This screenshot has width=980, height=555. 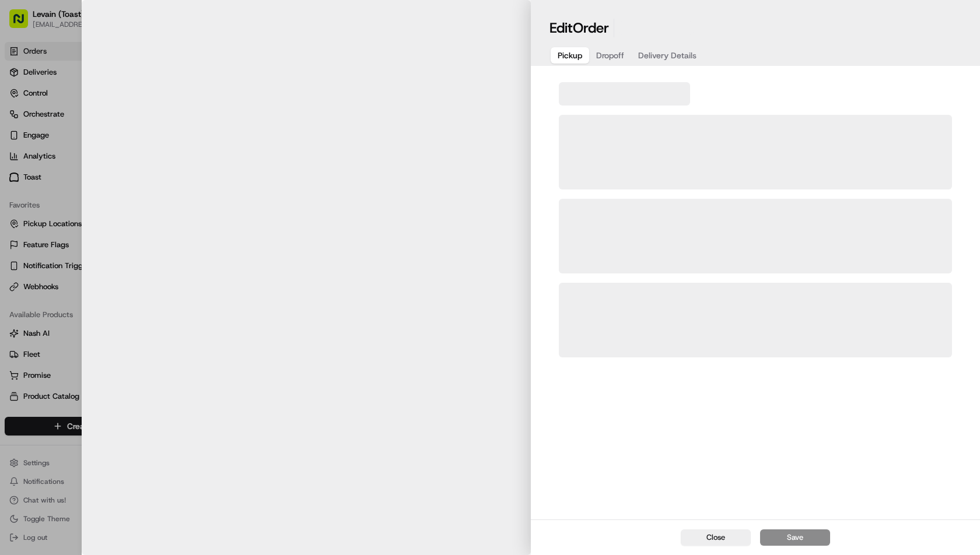 I want to click on button: Close, so click(x=716, y=537).